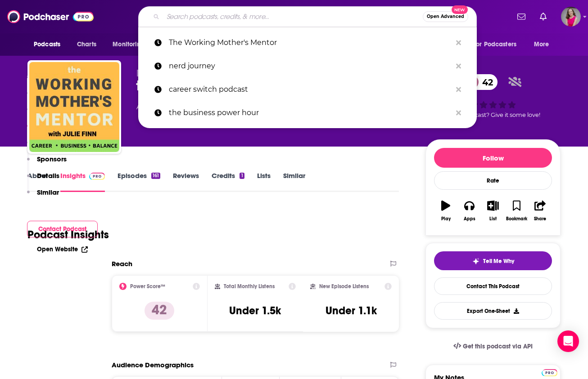 The image size is (588, 379). Describe the element at coordinates (86, 44) in the screenshot. I see `a: Charts` at that location.